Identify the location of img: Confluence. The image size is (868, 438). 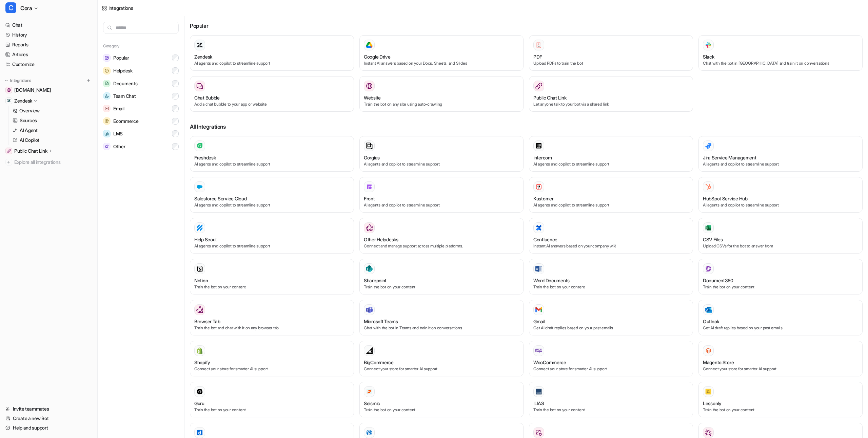
(539, 228).